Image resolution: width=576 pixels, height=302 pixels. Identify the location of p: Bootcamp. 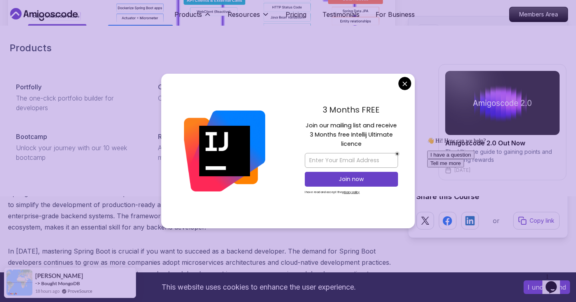
(32, 136).